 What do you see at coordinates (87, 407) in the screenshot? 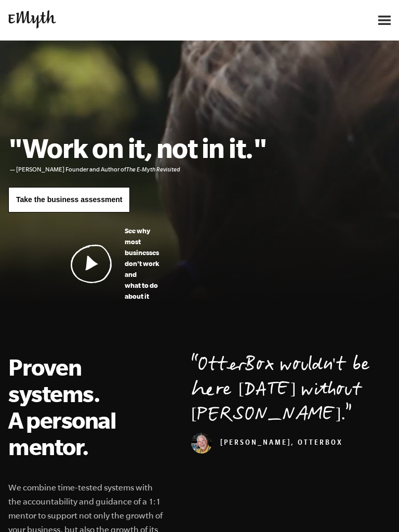
I see `h2: Proven systems. A personal mentor.` at bounding box center [87, 407].